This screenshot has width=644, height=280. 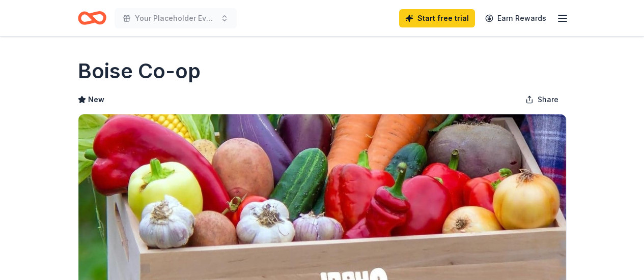 What do you see at coordinates (97, 99) in the screenshot?
I see `span: New` at bounding box center [97, 99].